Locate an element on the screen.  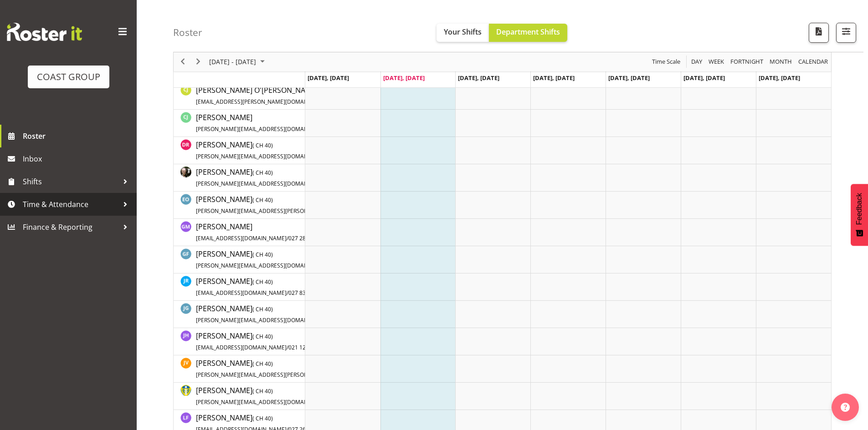
button: Time Scale is located at coordinates (666, 62).